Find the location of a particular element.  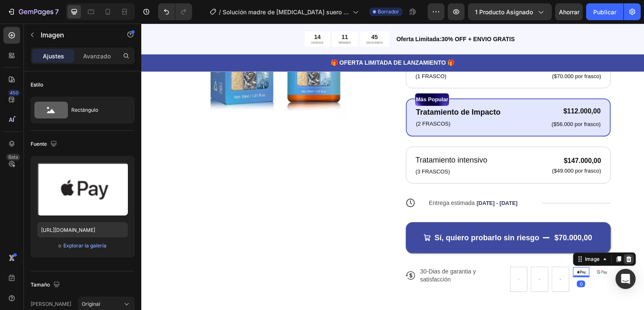

div: 45 is located at coordinates (234, 13).